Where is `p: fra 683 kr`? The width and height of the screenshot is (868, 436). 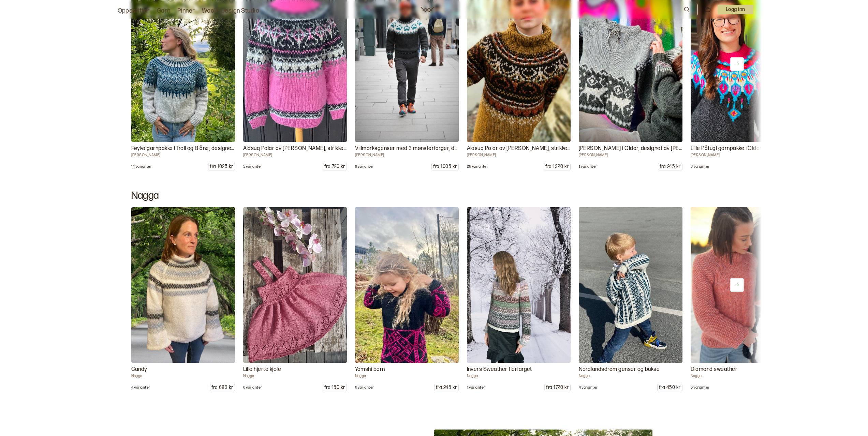
p: fra 683 kr is located at coordinates (223, 387).